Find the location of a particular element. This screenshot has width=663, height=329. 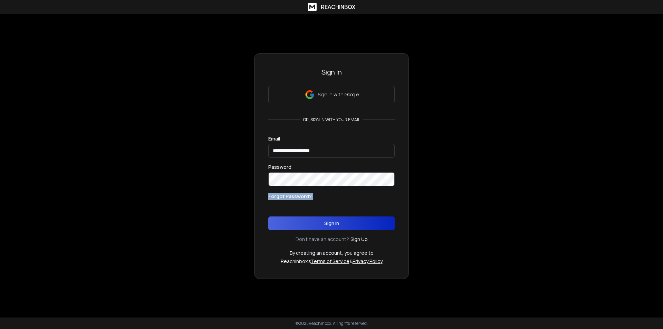

span: Terms of Service is located at coordinates (330, 261).